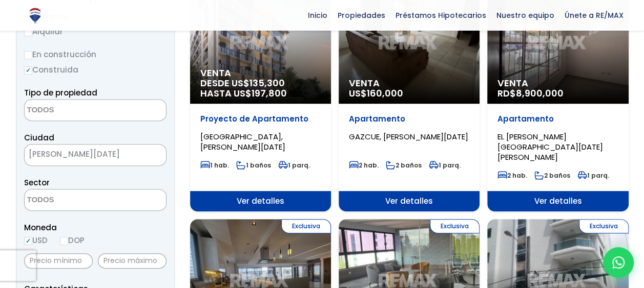 The height and width of the screenshot is (288, 644). I want to click on span: 160,000, so click(385, 93).